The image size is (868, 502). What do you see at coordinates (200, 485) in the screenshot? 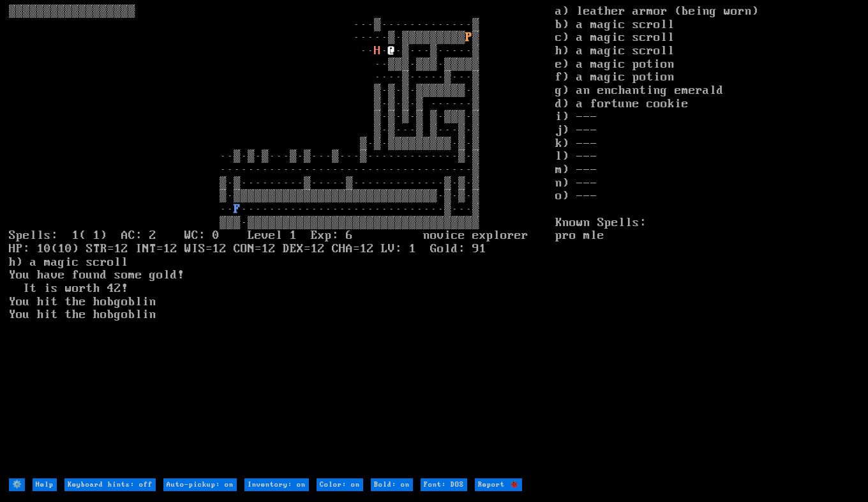
I see `input: Auto-pickup: on` at bounding box center [200, 485].